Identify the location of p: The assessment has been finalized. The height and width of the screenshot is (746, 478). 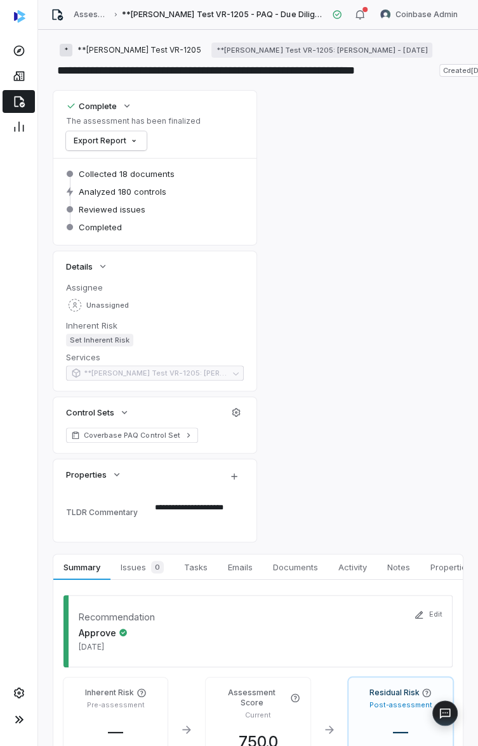
(133, 121).